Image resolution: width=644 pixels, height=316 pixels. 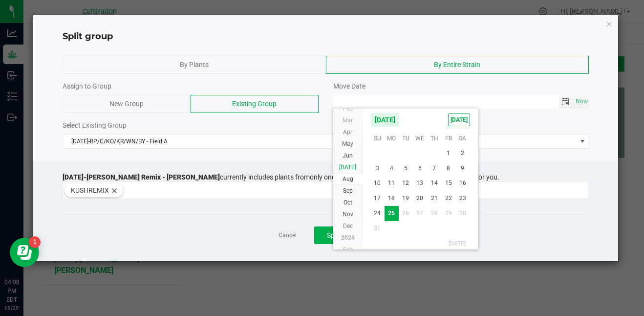 What do you see at coordinates (448, 183) in the screenshot?
I see `span: 15` at bounding box center [448, 183].